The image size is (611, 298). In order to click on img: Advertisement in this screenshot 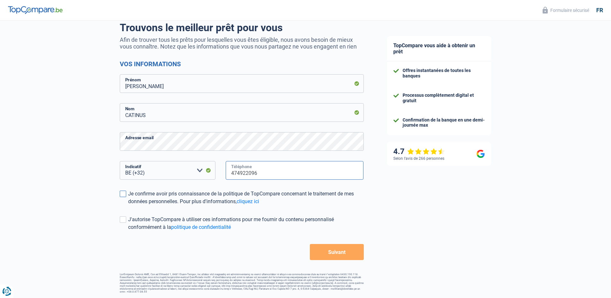, I will do `click(2, 250)`.